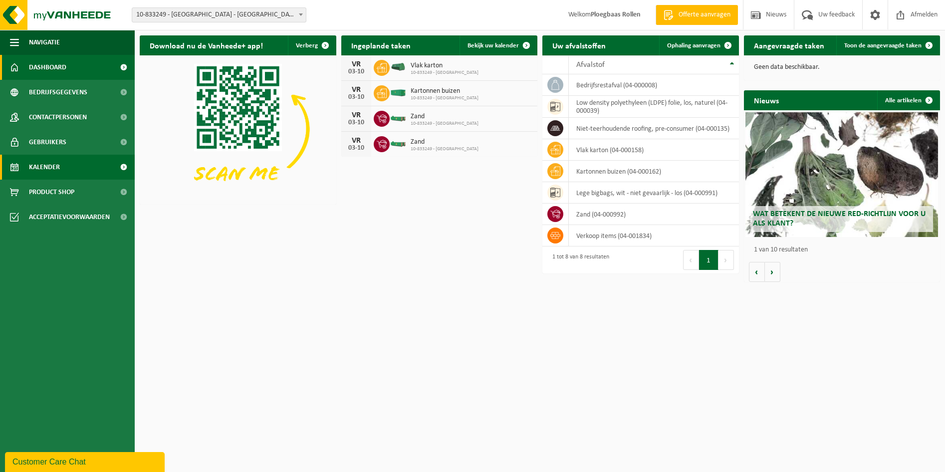 The width and height of the screenshot is (945, 472). Describe the element at coordinates (767, 100) in the screenshot. I see `h2: Nieuws` at that location.